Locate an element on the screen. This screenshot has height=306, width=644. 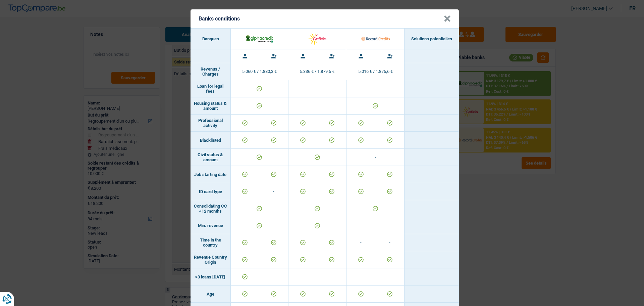
td: Revenus / Charges is located at coordinates (211, 72).